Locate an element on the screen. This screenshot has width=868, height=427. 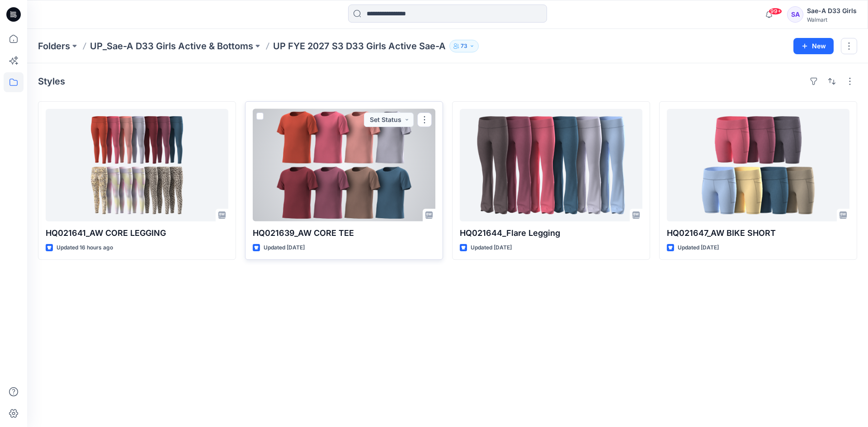
button: New is located at coordinates (813, 46).